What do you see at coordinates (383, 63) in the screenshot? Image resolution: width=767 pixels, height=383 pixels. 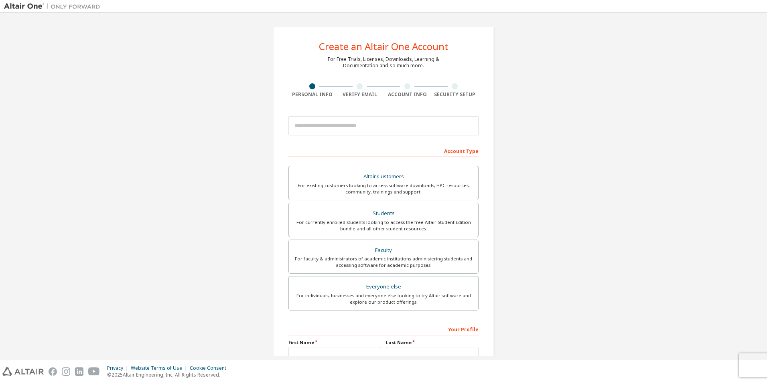 I see `div: For Free Trials, Licenses, Downloads, Learning & Documentation and so much more.` at bounding box center [383, 63].